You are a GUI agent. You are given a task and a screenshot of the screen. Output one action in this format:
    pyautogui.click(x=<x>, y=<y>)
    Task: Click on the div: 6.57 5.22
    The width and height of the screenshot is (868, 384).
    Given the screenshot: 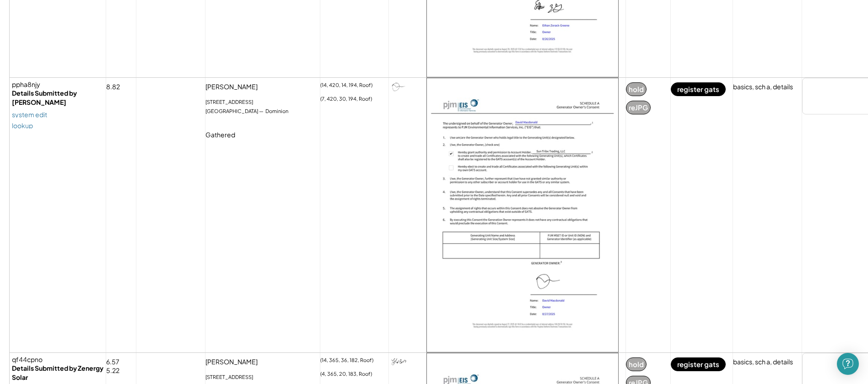 What is the action you would take?
    pyautogui.click(x=116, y=366)
    